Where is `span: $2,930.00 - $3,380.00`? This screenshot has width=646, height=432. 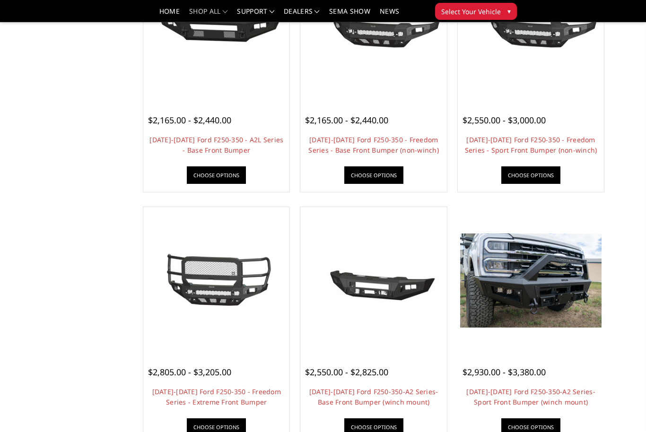 span: $2,930.00 - $3,380.00 is located at coordinates (504, 372).